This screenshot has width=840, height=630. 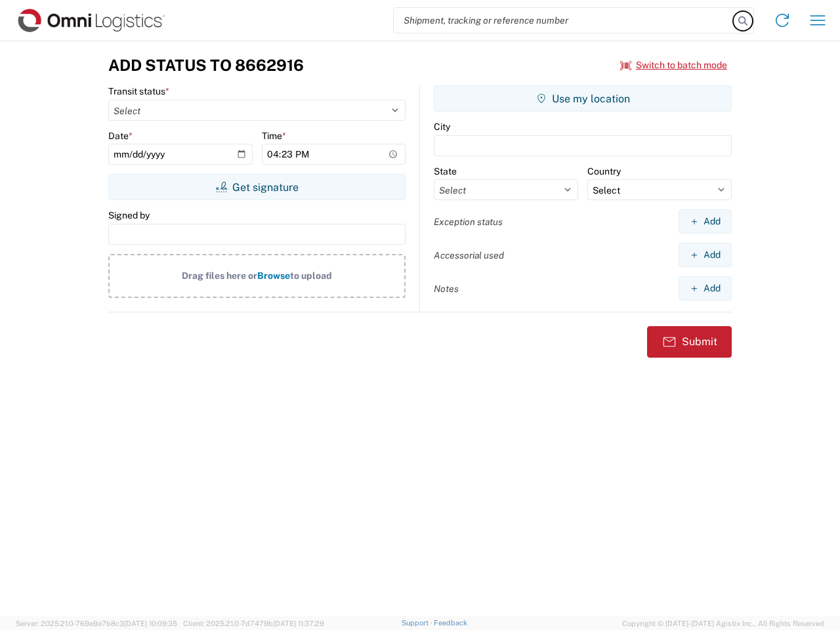 I want to click on label: Time, so click(x=273, y=136).